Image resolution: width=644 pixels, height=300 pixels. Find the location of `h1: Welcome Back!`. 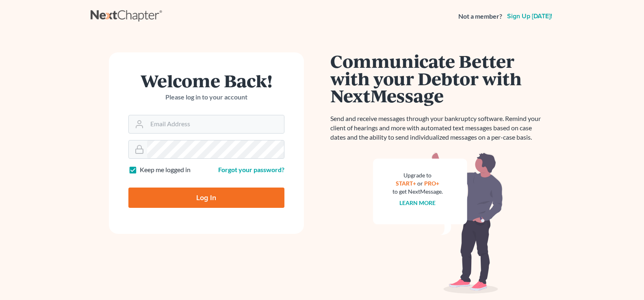

h1: Welcome Back! is located at coordinates (207, 80).